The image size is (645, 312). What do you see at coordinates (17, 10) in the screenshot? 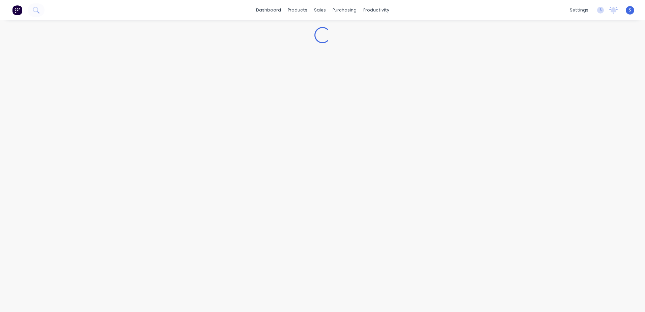
I see `img: Factory` at bounding box center [17, 10].